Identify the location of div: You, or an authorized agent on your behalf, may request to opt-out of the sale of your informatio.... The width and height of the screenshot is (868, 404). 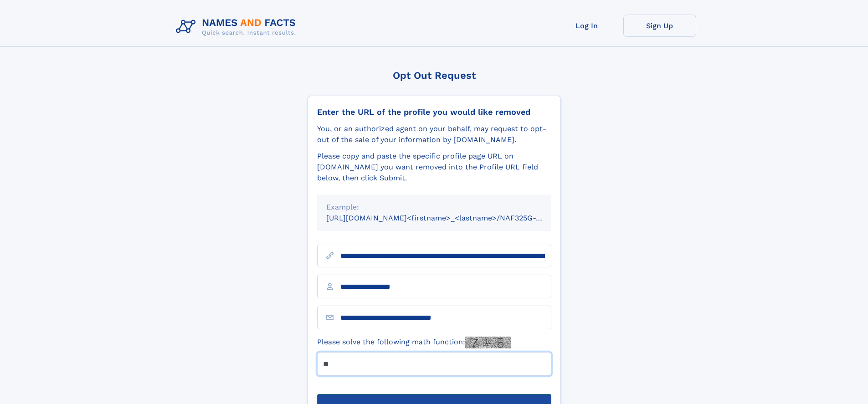
(434, 134).